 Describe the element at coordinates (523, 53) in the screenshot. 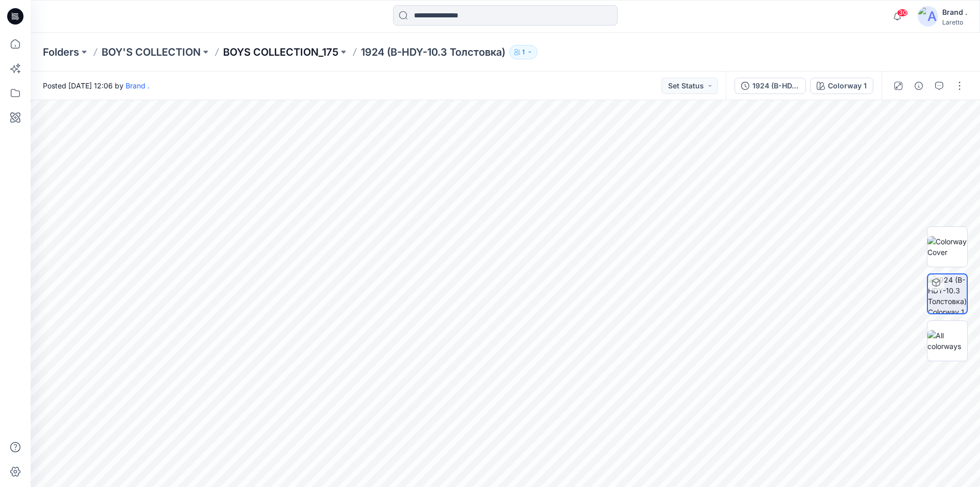

I see `button: 1` at that location.